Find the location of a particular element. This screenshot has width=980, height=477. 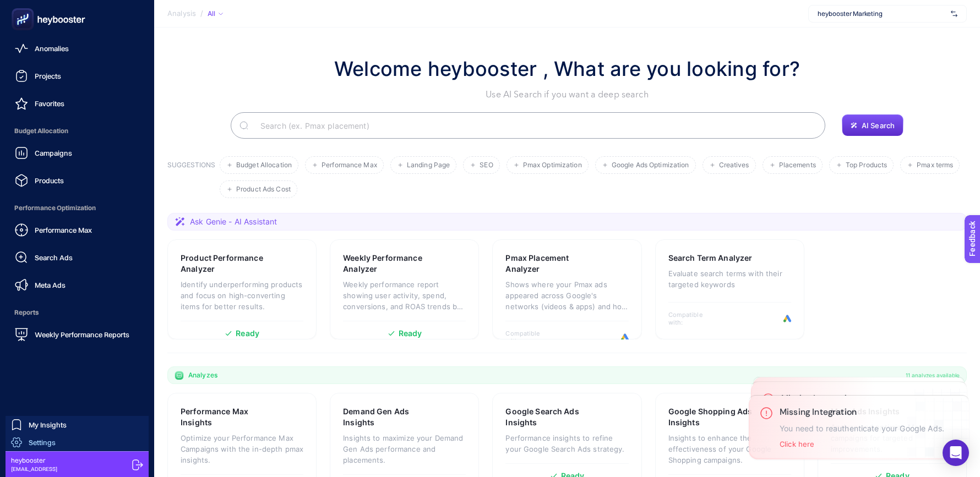

a: Weekly Performance Reports is located at coordinates (77, 335).